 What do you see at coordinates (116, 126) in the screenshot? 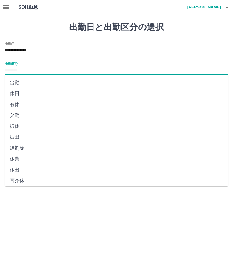
I see `li: 振休` at bounding box center [116, 126].